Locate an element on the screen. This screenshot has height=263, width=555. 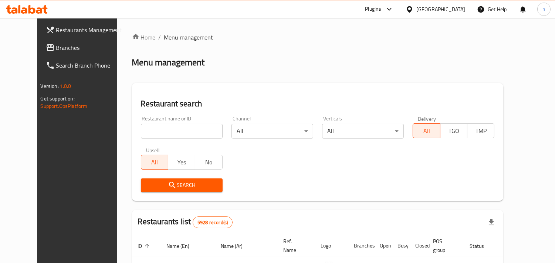
button: No is located at coordinates (209, 162).